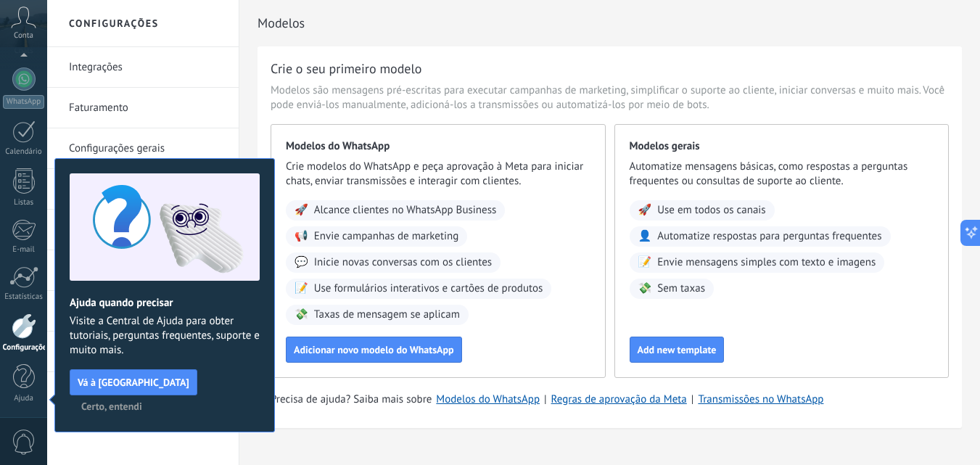 The height and width of the screenshot is (465, 980). I want to click on a: Regras de aprovação da Meta, so click(619, 399).